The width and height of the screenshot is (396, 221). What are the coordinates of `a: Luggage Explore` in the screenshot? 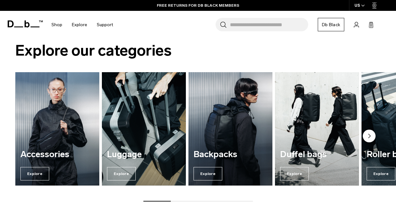 It's located at (144, 129).